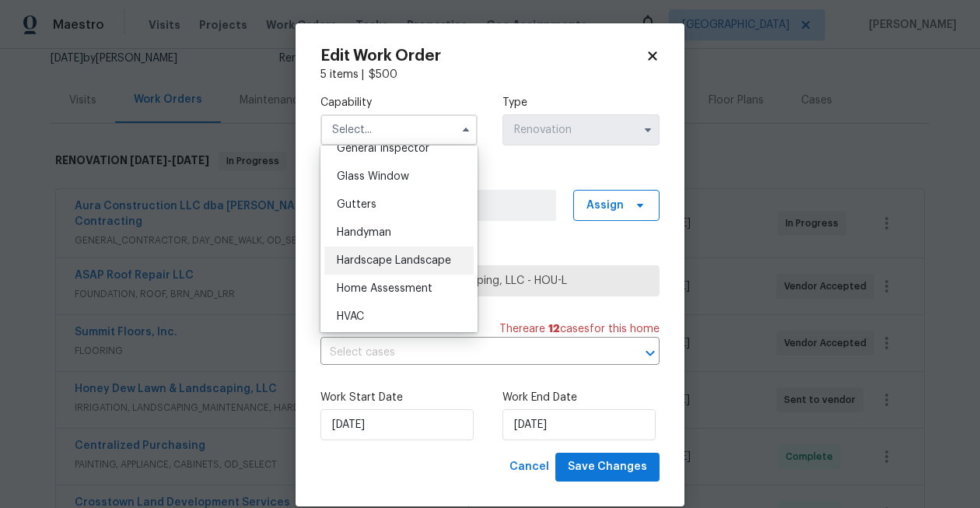 The height and width of the screenshot is (508, 980). What do you see at coordinates (529, 467) in the screenshot?
I see `button: Cancel` at bounding box center [529, 467].